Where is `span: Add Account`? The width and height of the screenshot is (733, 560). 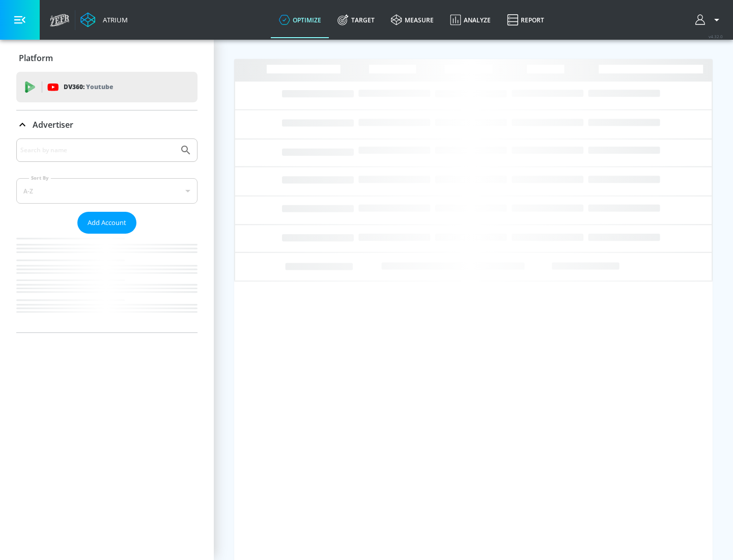
span: Add Account is located at coordinates (107, 222).